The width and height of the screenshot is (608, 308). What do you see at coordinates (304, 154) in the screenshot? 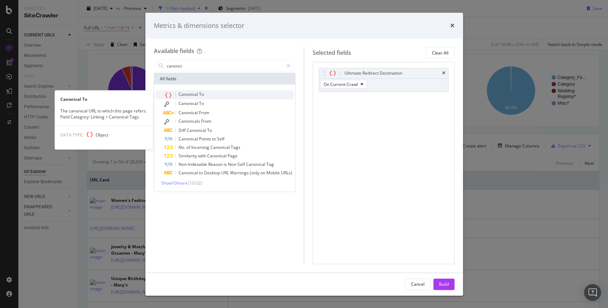
I see `div: modal` at bounding box center [304, 154].